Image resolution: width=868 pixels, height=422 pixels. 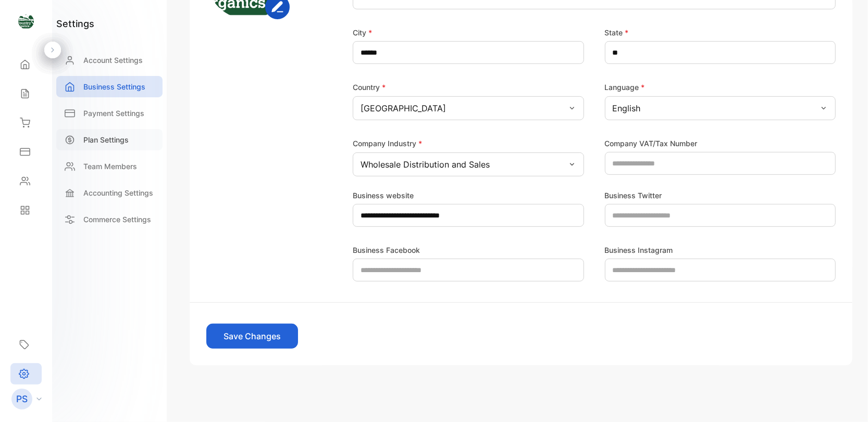 What do you see at coordinates (119, 193) in the screenshot?
I see `p: Accounting Settings` at bounding box center [119, 193].